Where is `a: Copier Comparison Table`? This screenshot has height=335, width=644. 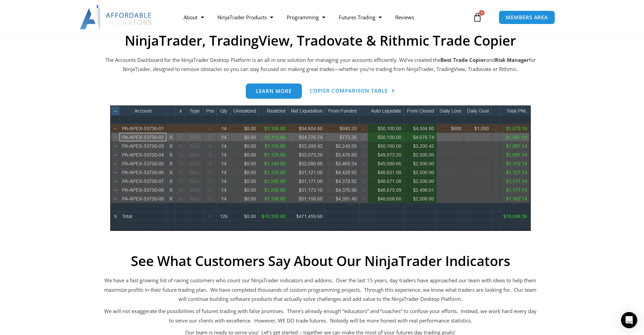 a: Copier Comparison Table is located at coordinates (352, 91).